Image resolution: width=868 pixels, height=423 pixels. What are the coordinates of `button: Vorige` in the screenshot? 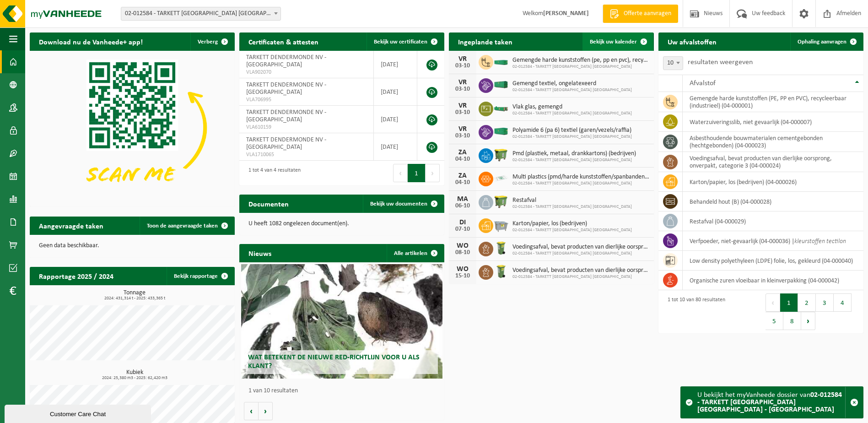 It's located at (251, 412).